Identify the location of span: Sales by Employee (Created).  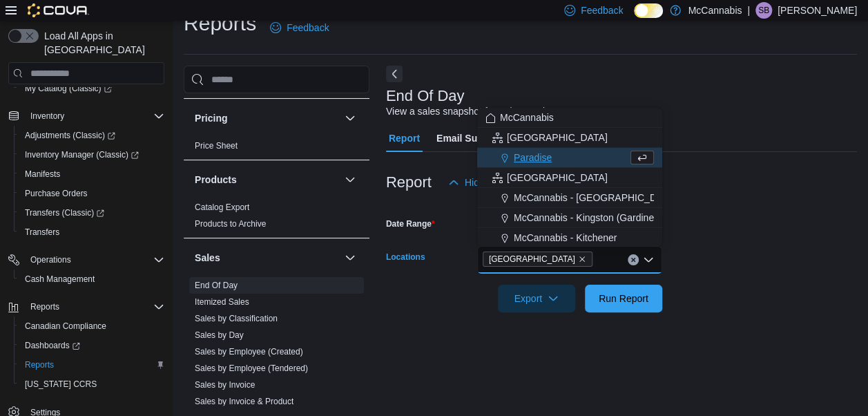
(249, 352).